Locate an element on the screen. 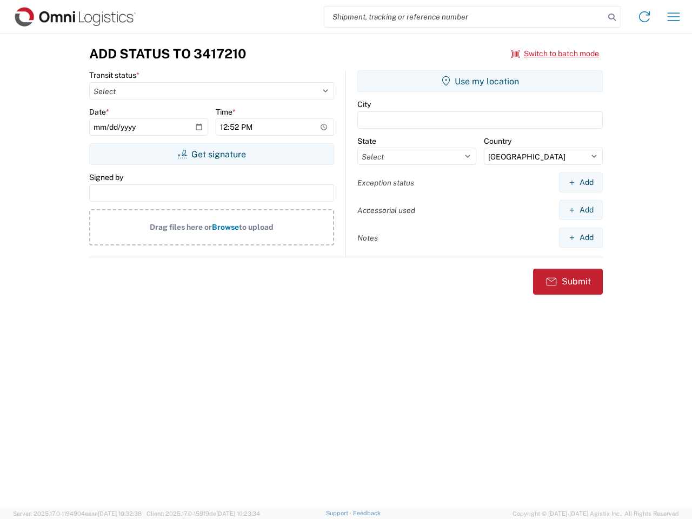 Image resolution: width=692 pixels, height=519 pixels. a: Feedback is located at coordinates (367, 513).